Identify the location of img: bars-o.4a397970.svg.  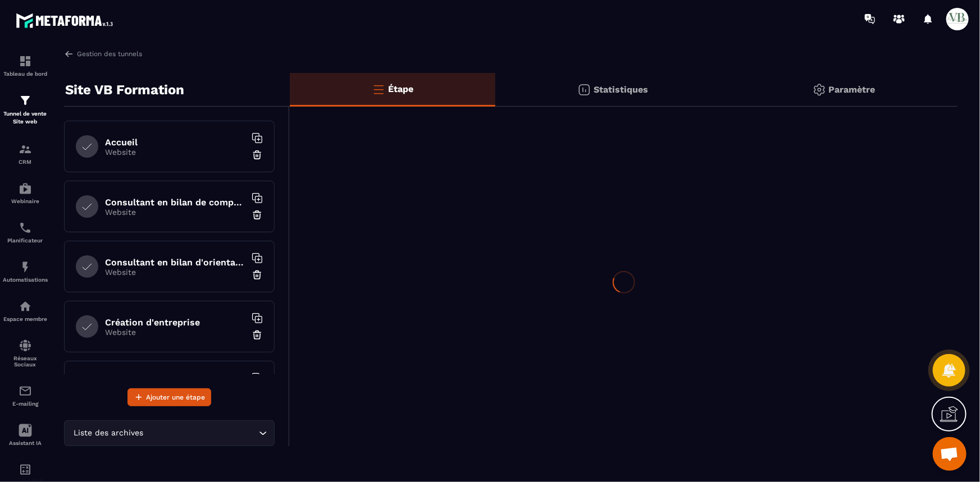
(379, 90).